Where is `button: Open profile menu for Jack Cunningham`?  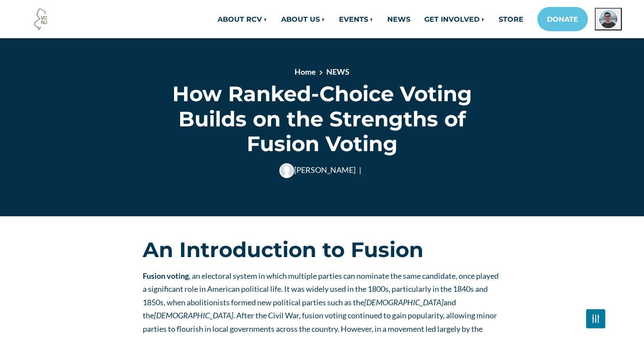 button: Open profile menu for Jack Cunningham is located at coordinates (609, 19).